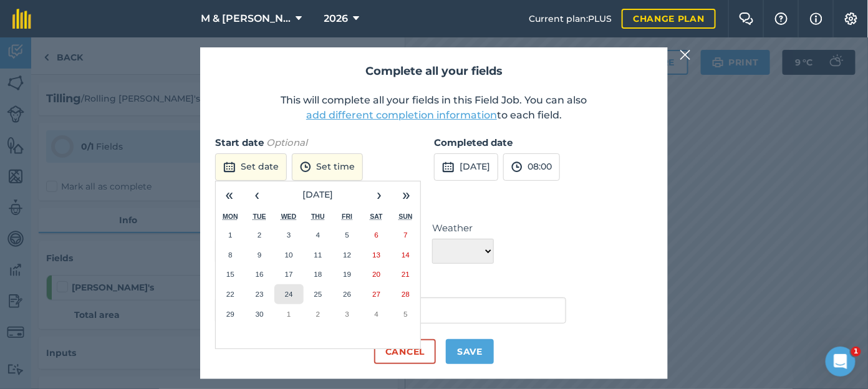  What do you see at coordinates (289, 216) in the screenshot?
I see `abbr: Wednesday` at bounding box center [289, 216].